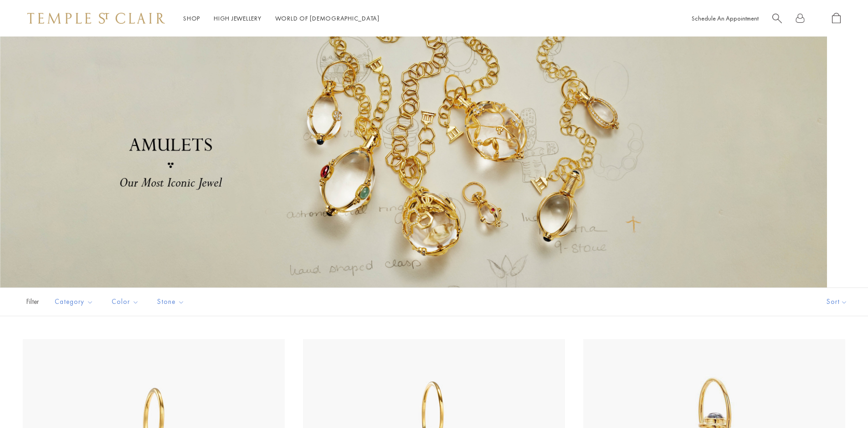 This screenshot has height=428, width=868. What do you see at coordinates (237, 19) in the screenshot?
I see `a: High JewelleryHigh Jewellery` at bounding box center [237, 19].